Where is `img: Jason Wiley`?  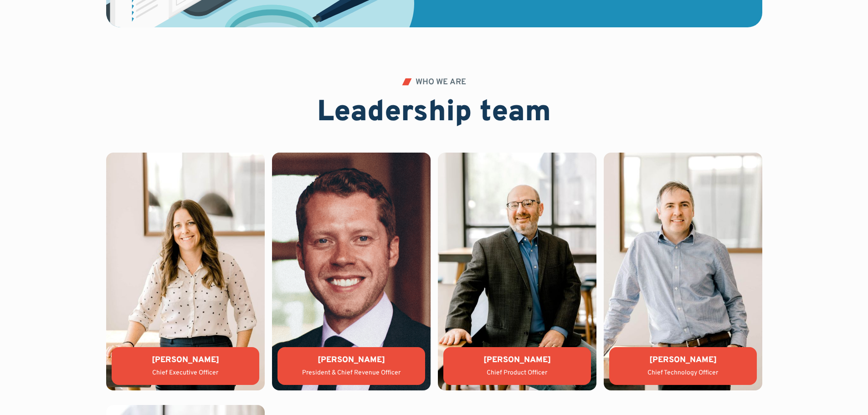
img: Jason Wiley is located at coordinates (351, 271).